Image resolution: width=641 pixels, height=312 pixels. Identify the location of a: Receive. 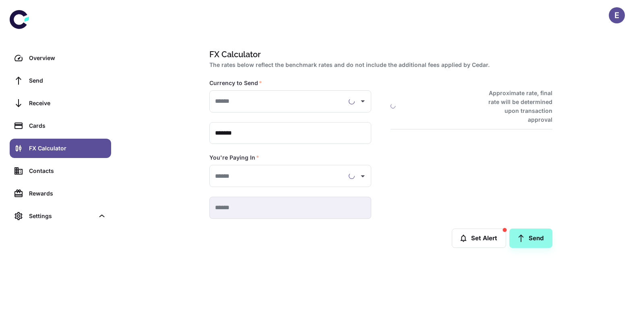
(60, 103).